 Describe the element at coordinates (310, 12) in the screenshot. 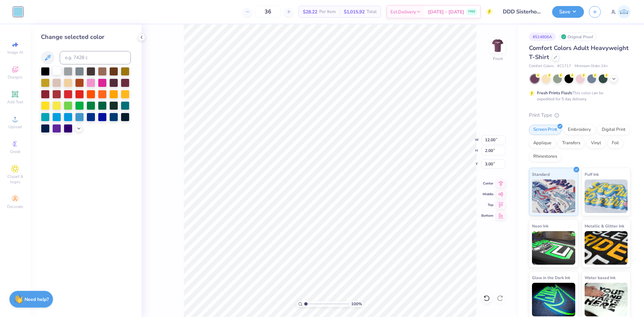

I see `span: $28.22` at that location.